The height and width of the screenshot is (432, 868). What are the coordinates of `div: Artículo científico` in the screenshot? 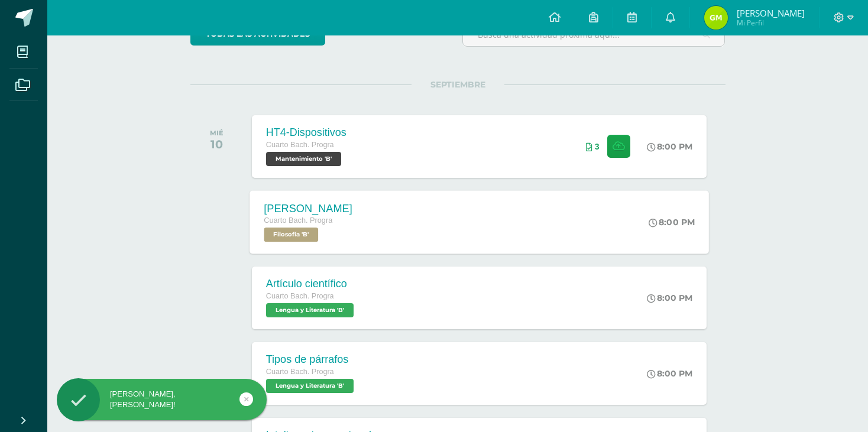 It's located at (311, 284).